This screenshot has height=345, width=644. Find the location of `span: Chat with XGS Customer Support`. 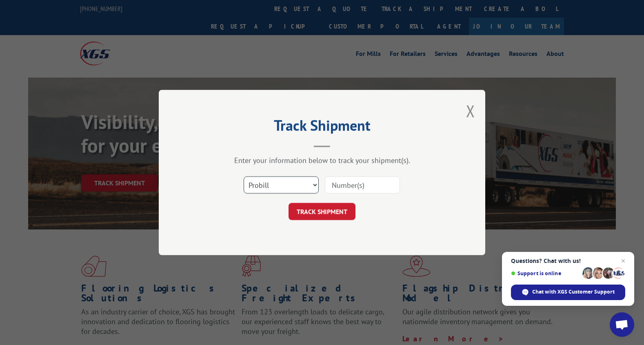

span: Chat with XGS Customer Support is located at coordinates (574, 292).